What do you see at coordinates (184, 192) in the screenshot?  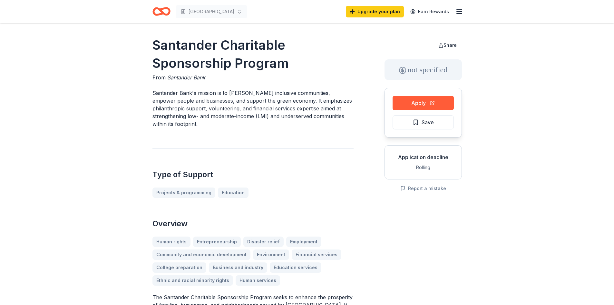 I see `a: Projects & programming` at bounding box center [184, 192].